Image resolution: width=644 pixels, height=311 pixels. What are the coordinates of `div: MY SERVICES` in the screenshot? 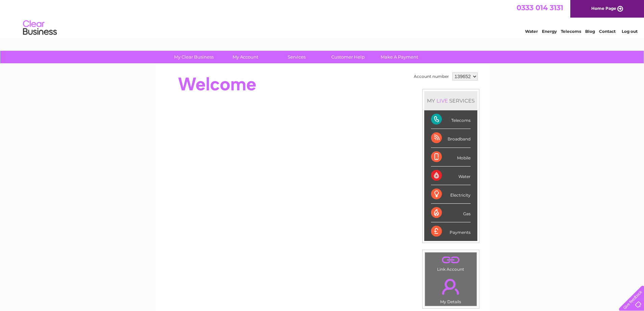 It's located at (451, 101).